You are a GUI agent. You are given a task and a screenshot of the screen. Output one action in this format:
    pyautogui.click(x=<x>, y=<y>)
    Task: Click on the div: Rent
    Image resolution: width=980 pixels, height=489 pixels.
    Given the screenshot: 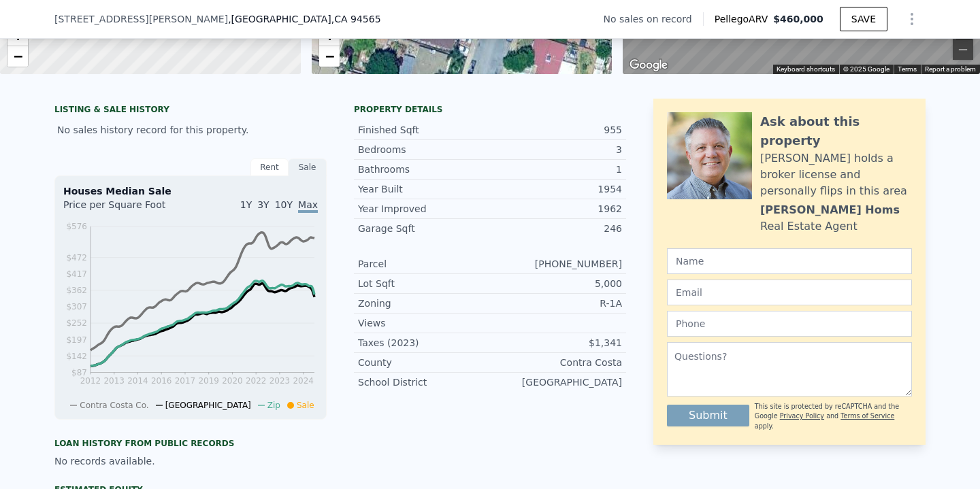 What is the action you would take?
    pyautogui.click(x=269, y=167)
    